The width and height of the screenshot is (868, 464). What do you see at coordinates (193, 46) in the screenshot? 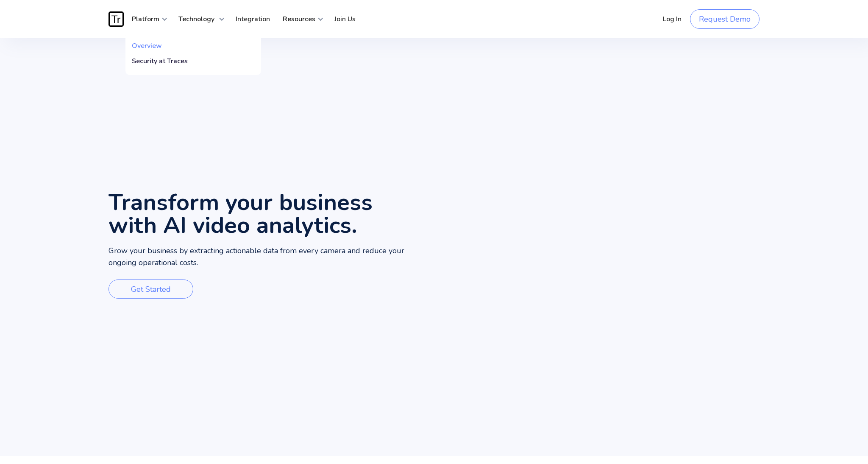
I see `a: Overview` at bounding box center [193, 46].